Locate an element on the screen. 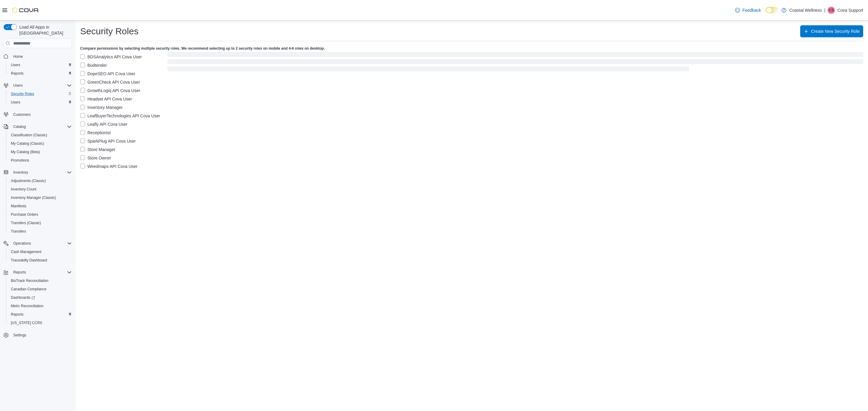 The height and width of the screenshot is (411, 868). p: Coastal Wellness is located at coordinates (806, 10).